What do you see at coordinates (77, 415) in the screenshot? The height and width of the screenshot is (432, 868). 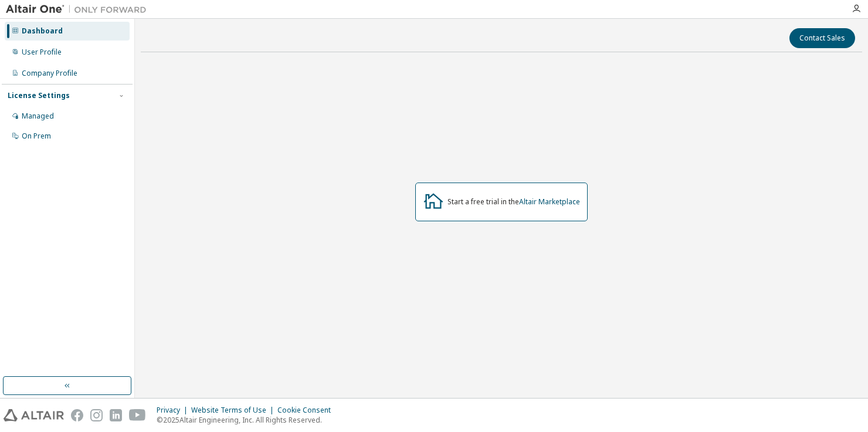 I see `img: facebook.svg` at bounding box center [77, 415].